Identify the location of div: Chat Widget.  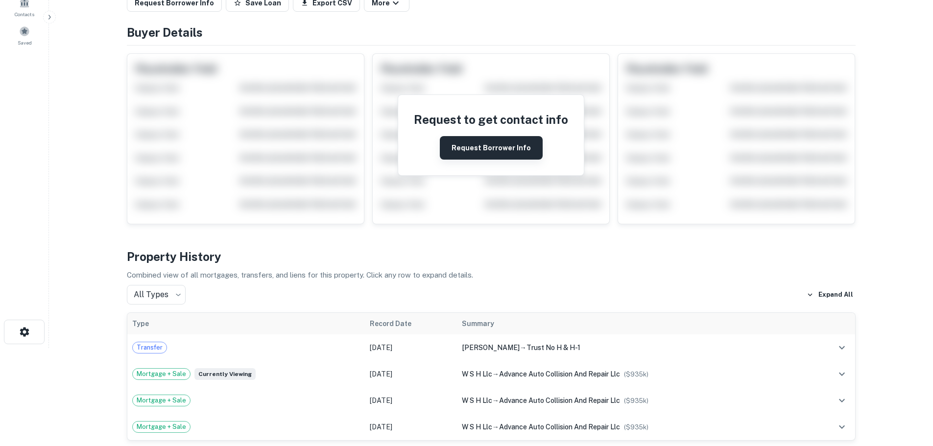
(908, 391).